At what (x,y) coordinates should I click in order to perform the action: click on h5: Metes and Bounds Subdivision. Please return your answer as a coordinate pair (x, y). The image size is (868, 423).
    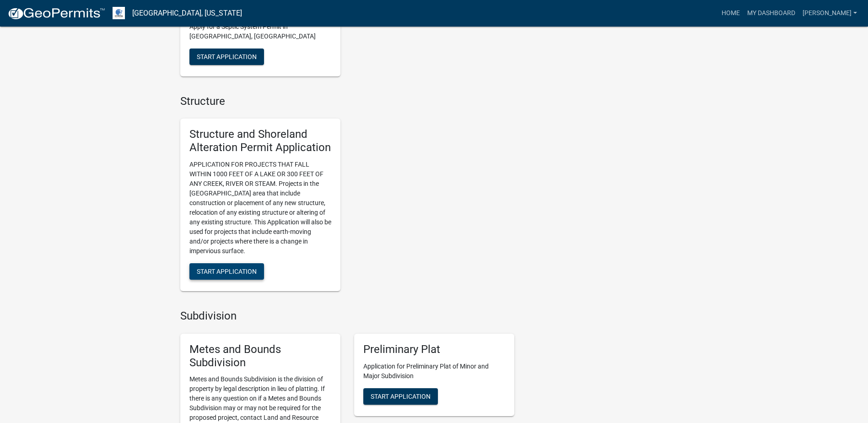
    Looking at the image, I should click on (260, 356).